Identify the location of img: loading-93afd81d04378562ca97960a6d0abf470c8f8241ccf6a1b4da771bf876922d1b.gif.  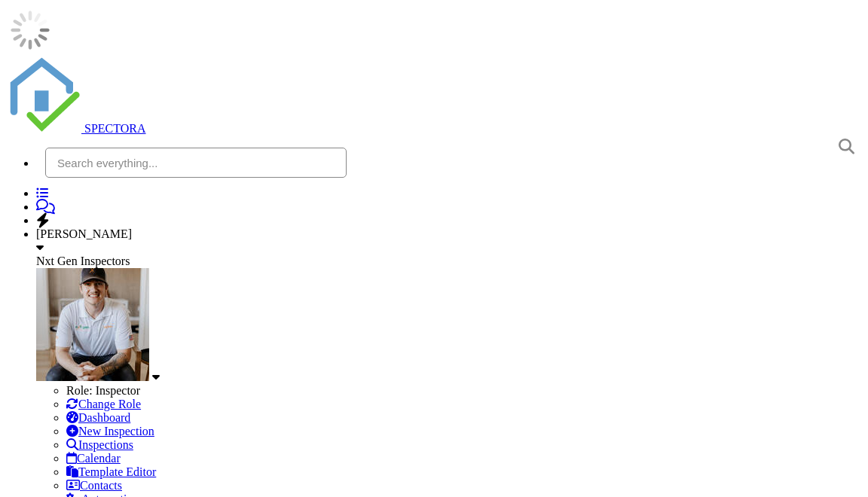
(30, 30).